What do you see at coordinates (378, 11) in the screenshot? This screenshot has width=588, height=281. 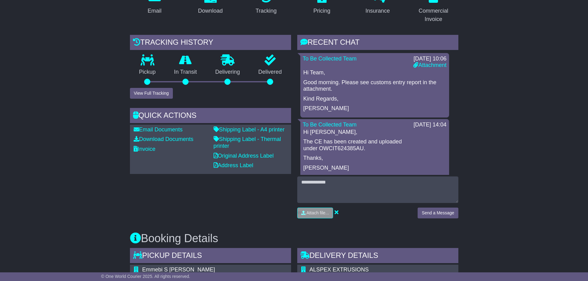 I see `div: Insurance` at bounding box center [378, 11].